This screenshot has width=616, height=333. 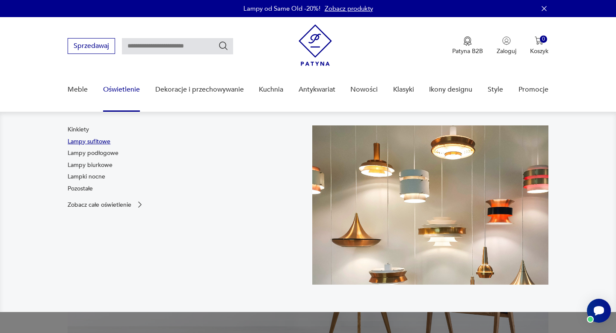 What do you see at coordinates (223, 46) in the screenshot?
I see `button: Szukaj` at bounding box center [223, 46].